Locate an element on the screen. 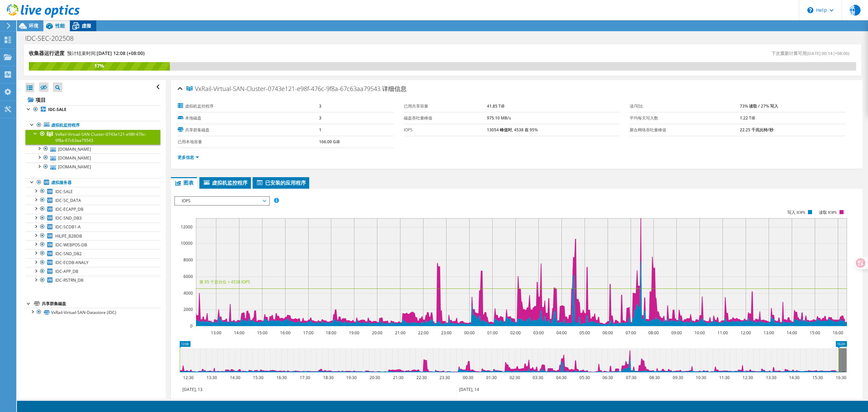  span: 性能 is located at coordinates (60, 25).